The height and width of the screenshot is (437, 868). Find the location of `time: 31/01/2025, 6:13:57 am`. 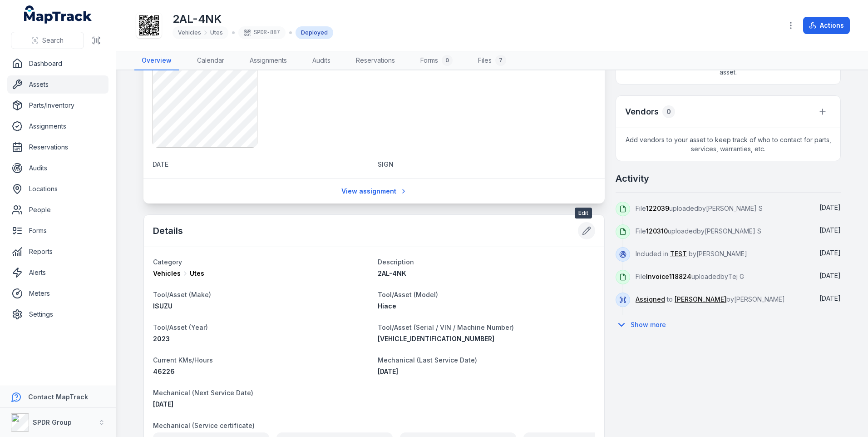

time: 31/01/2025, 6:13:57 am is located at coordinates (830, 275).